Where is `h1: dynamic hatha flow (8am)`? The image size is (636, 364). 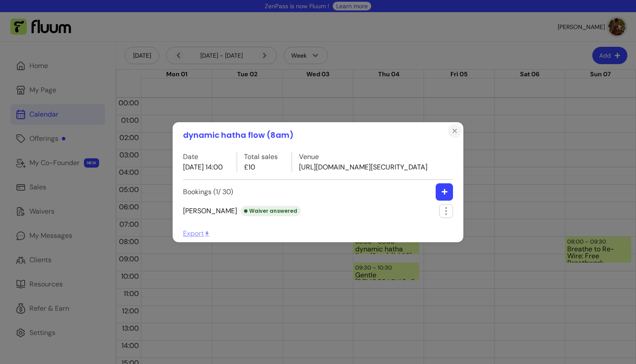
h1: dynamic hatha flow (8am) is located at coordinates (239, 135).